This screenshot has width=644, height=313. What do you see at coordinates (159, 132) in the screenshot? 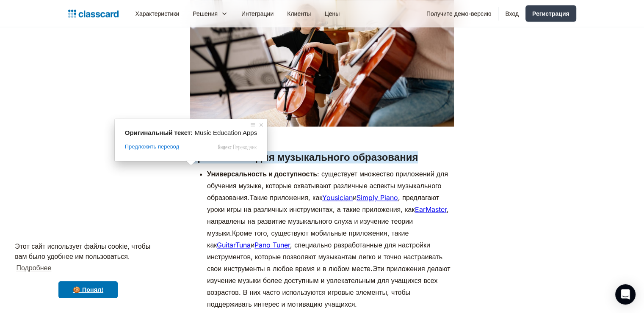
I see `span: Оригинальный текст:` at bounding box center [159, 132].